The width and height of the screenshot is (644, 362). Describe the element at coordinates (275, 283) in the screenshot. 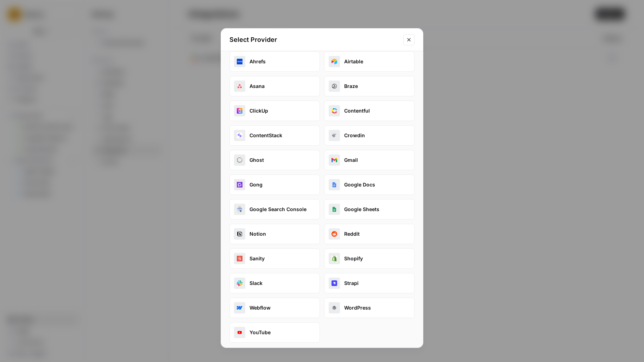

I see `button: slackSlack` at that location.